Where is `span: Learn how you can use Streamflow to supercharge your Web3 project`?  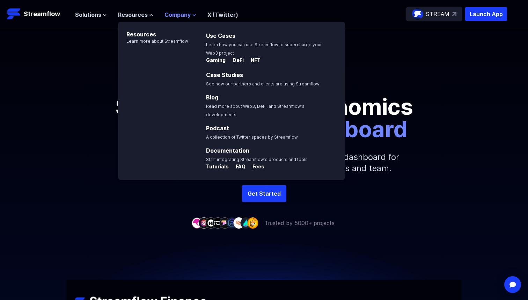
span: Learn how you can use Streamflow to supercharge your Web3 project is located at coordinates (264, 49).